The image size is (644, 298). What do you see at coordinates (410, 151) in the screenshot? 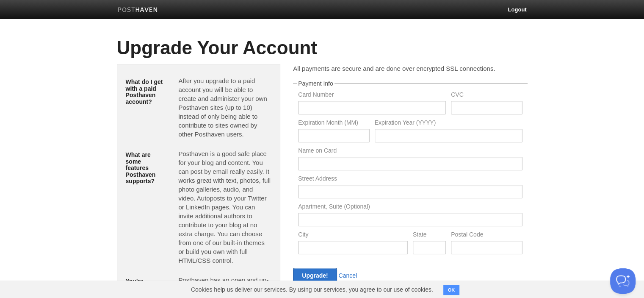
I see `label: Name on Card` at bounding box center [410, 151].